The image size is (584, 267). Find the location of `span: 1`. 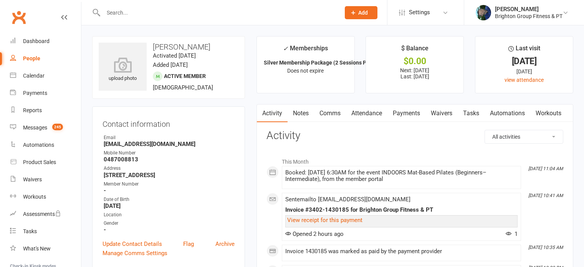

span: 1 is located at coordinates (512, 234).